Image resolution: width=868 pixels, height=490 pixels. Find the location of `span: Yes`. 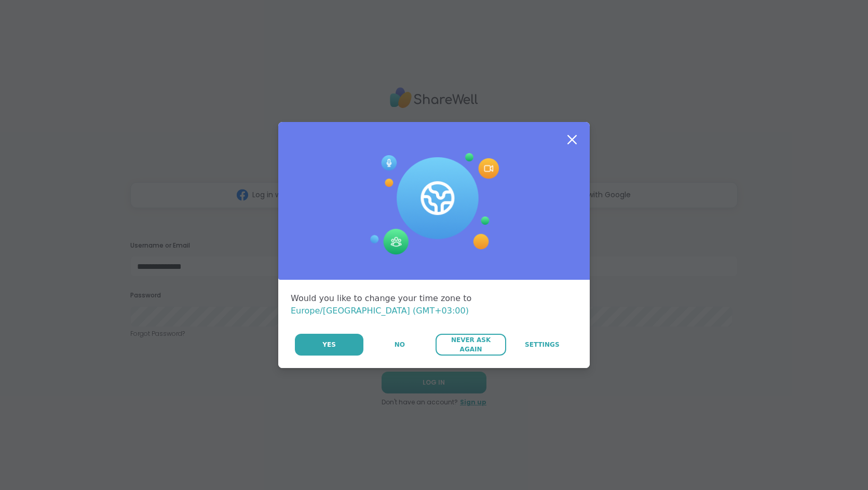

span: Yes is located at coordinates (329, 345).